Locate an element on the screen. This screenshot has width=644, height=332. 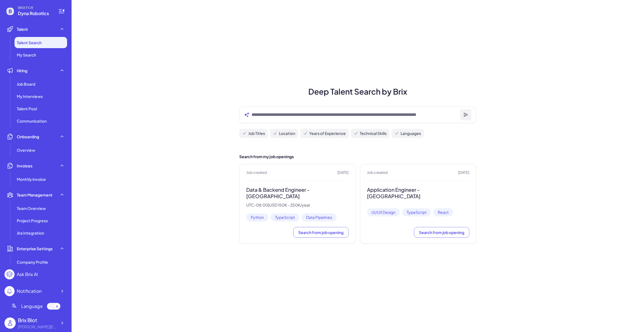
div: blake@joinbrix.com is located at coordinates (37, 326).